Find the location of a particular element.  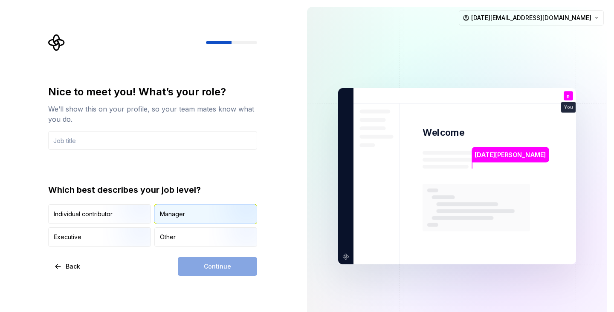

div: Individual contributor is located at coordinates (83, 214).